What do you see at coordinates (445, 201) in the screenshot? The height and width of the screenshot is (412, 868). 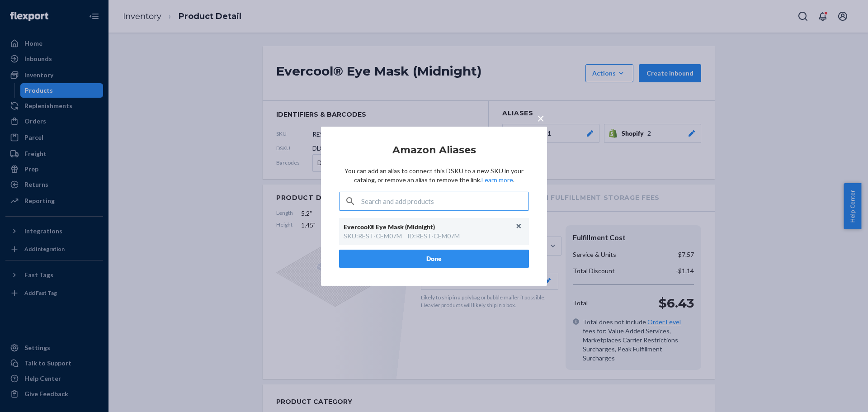 I see `input: Search and add products` at bounding box center [445, 201].